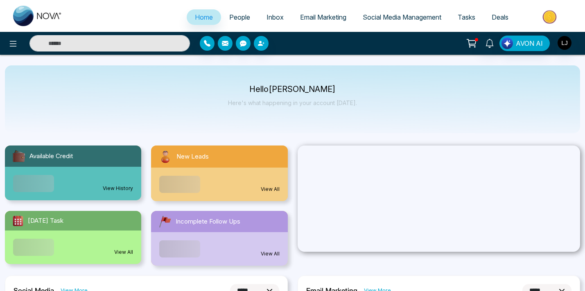  What do you see at coordinates (323, 17) in the screenshot?
I see `a: Email Marketing` at bounding box center [323, 17].